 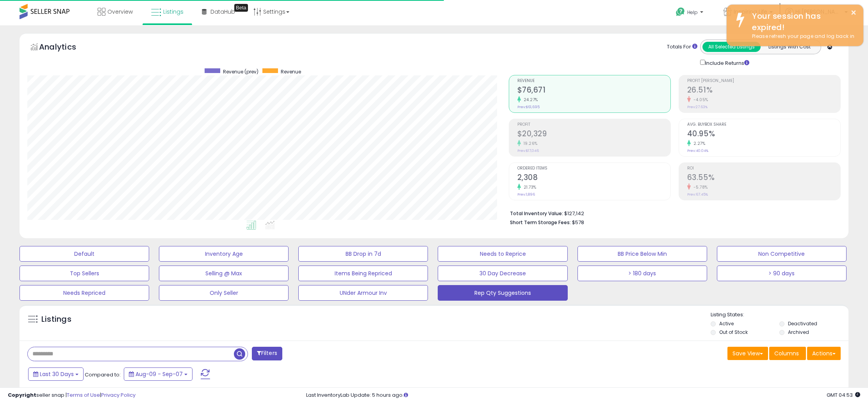 I want to click on button: BB Price Below Min, so click(x=642, y=254).